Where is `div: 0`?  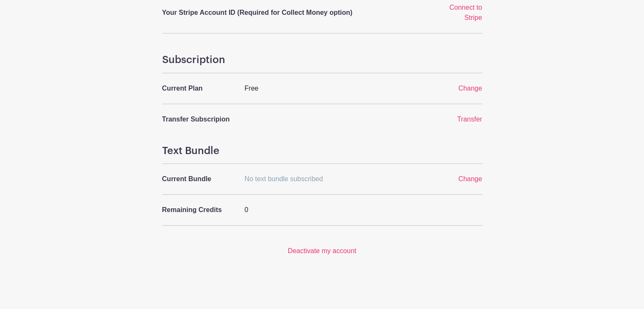
div: 0 is located at coordinates (336, 210).